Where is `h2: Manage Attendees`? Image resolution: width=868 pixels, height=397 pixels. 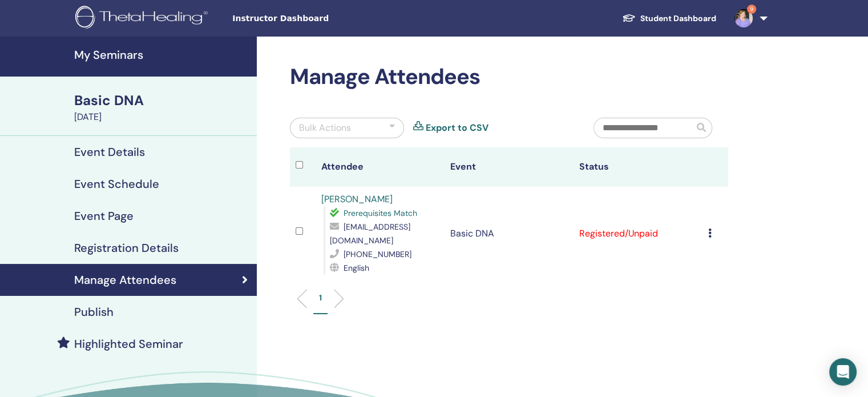
h2: Manage Attendees is located at coordinates (509, 77).